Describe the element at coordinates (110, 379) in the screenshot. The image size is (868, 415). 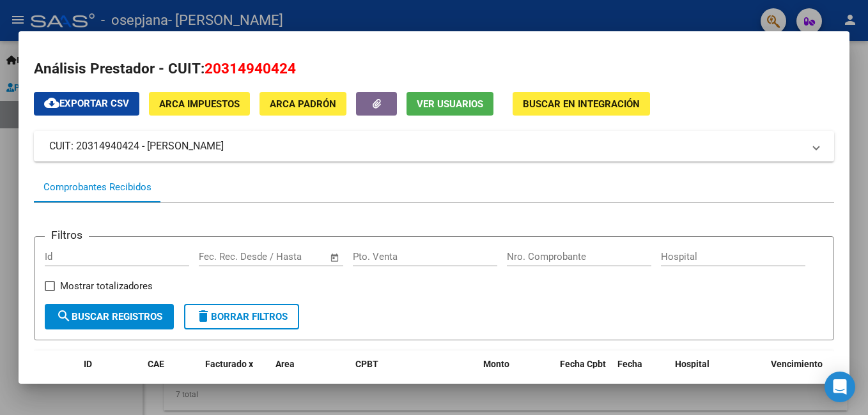
I see `datatable-header-cell: ID` at that location.